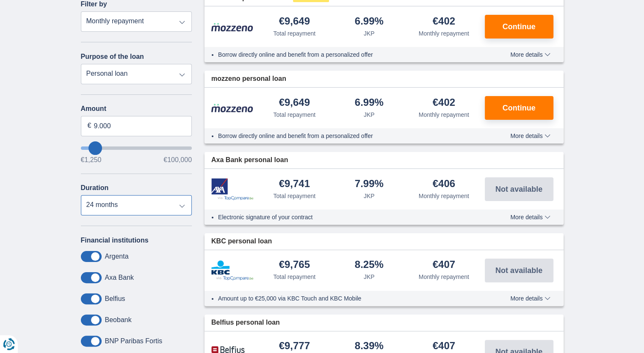 The height and width of the screenshot is (353, 644). What do you see at coordinates (369, 183) in the screenshot?
I see `font: 7.99%` at bounding box center [369, 183].